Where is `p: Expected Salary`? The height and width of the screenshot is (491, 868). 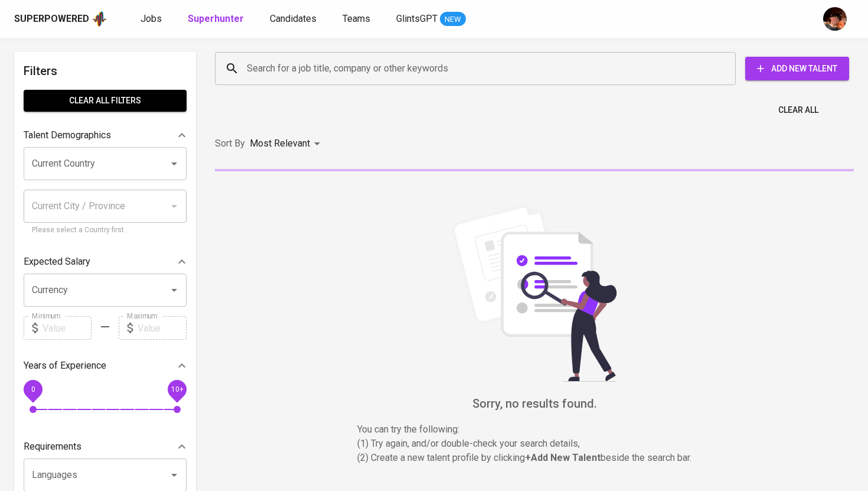 p: Expected Salary is located at coordinates (57, 262).